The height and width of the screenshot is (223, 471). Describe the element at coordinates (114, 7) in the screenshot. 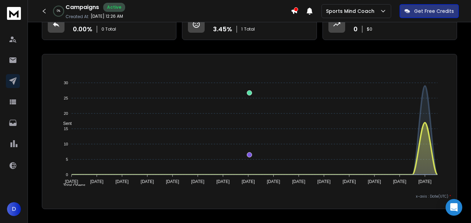

I see `div: Active` at that location.